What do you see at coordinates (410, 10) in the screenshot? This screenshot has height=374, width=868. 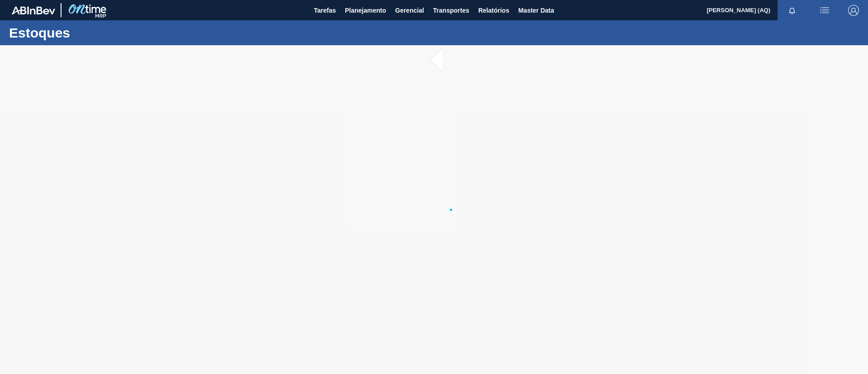 I see `span: Gerencial` at bounding box center [410, 10].